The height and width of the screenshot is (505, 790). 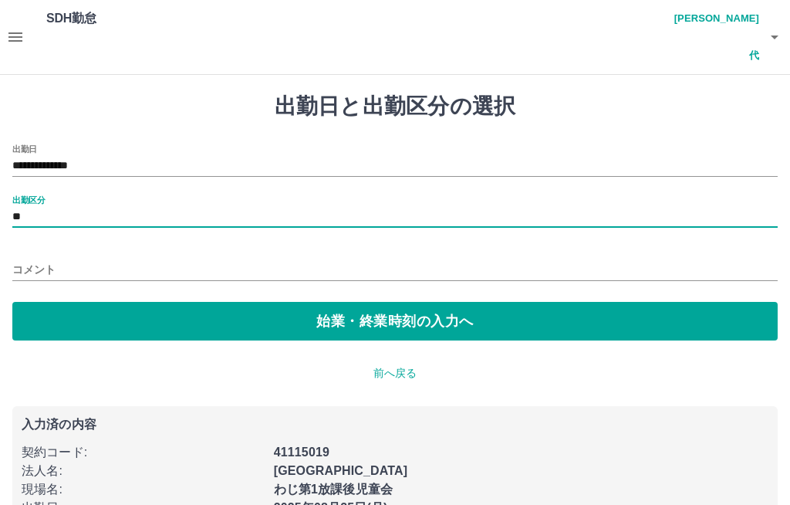 I want to click on label: 出勤日, so click(x=25, y=148).